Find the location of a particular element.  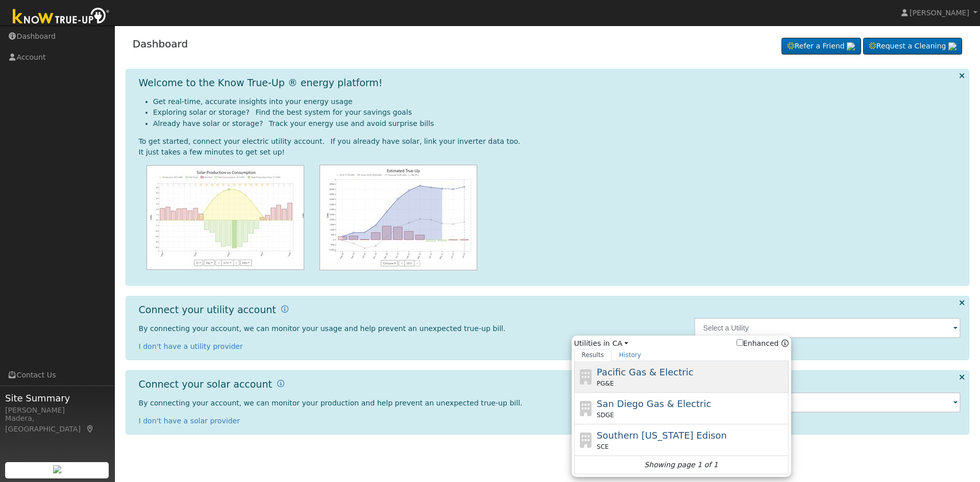

span: PG&E is located at coordinates (605, 384).